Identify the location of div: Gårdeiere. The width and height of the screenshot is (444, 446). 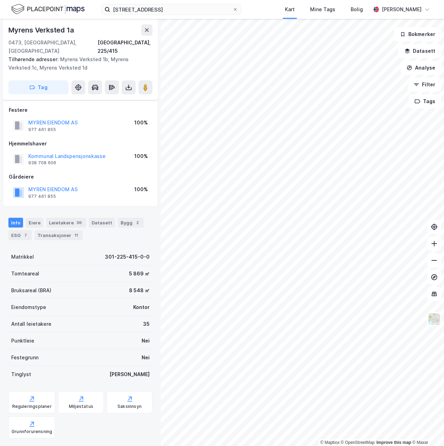
(80, 177).